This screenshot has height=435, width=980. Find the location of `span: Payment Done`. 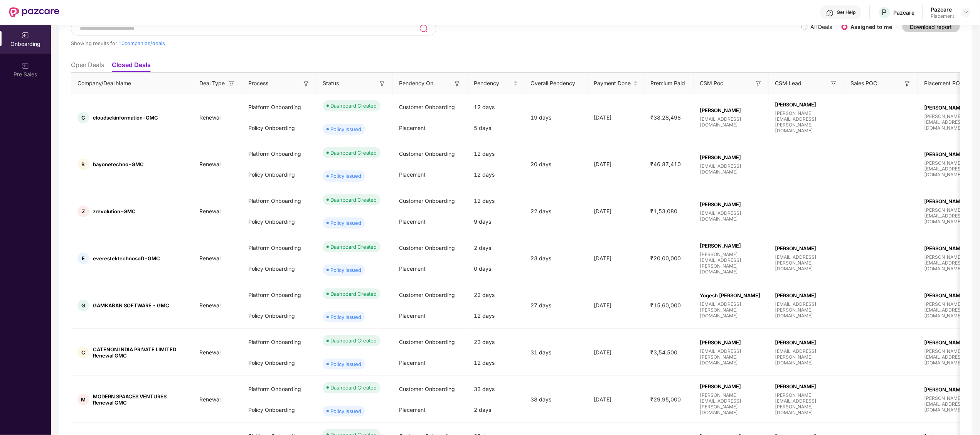

span: Payment Done is located at coordinates (613, 84).